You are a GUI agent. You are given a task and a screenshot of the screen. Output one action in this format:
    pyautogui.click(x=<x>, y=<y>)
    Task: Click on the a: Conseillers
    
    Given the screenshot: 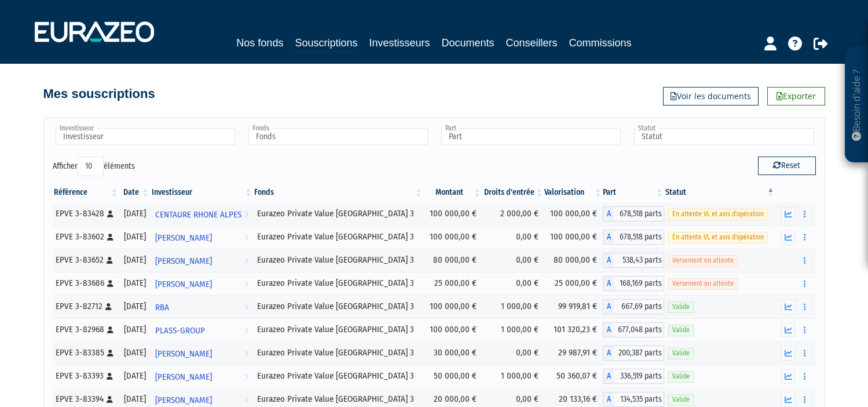 What is the action you would take?
    pyautogui.click(x=532, y=43)
    